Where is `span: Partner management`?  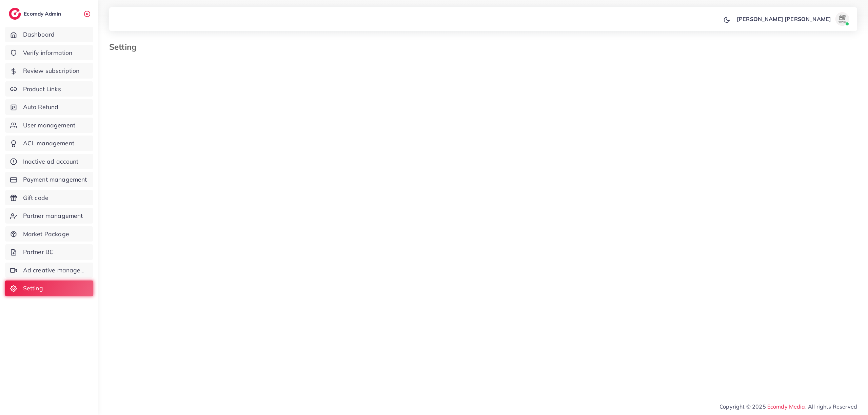
span: Partner management is located at coordinates (53, 216).